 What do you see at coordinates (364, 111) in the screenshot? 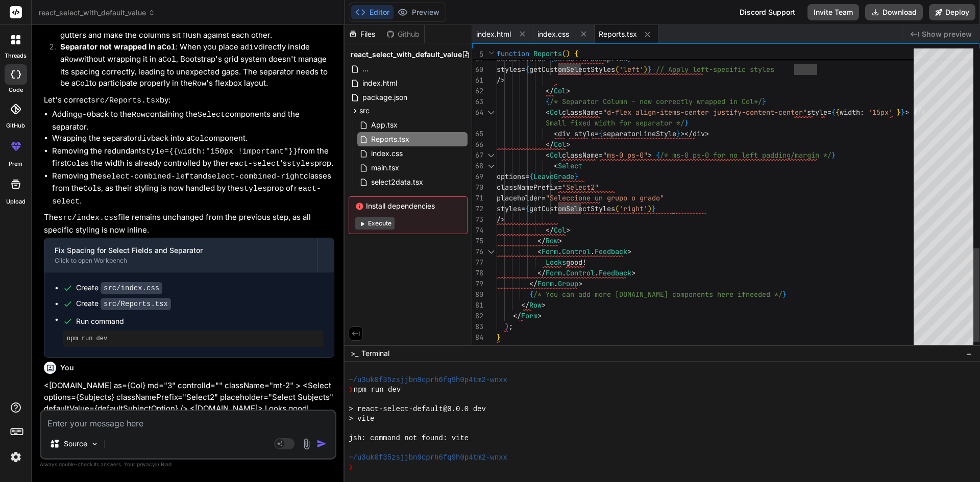
I see `span: src` at bounding box center [364, 111].